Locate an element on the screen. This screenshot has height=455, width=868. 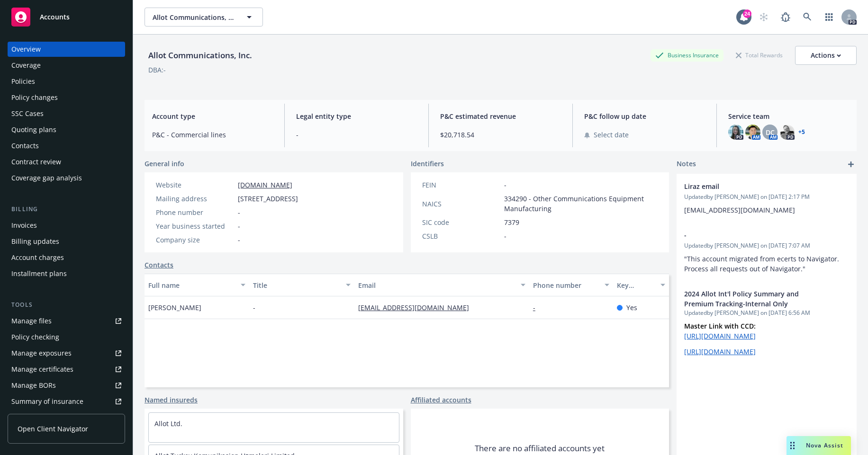
button: Key contact is located at coordinates (641, 285).